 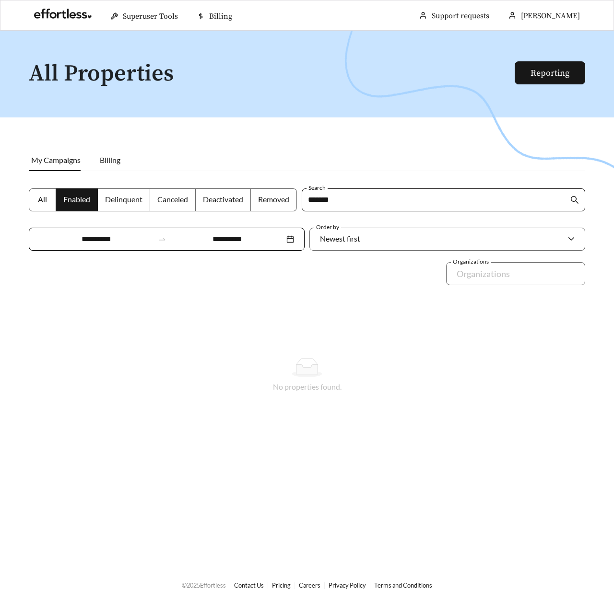 I want to click on a: Support requests, so click(x=460, y=16).